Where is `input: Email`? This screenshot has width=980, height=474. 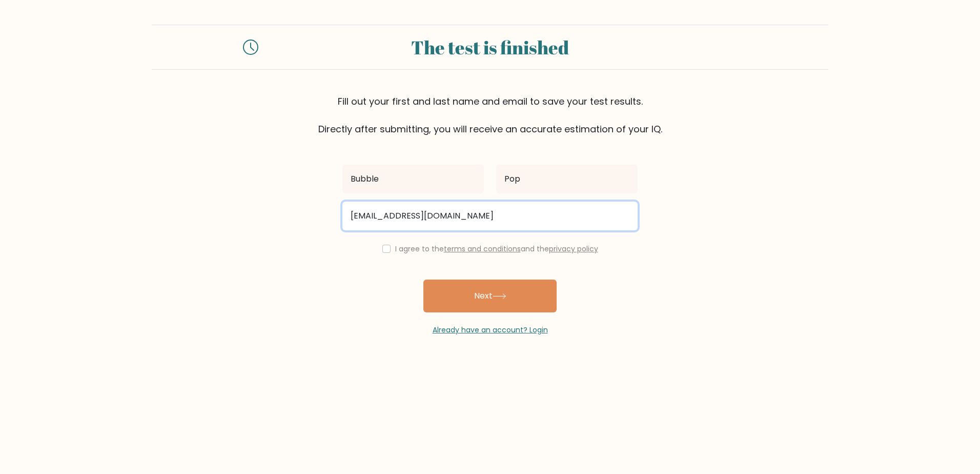
input: Email is located at coordinates (490, 216).